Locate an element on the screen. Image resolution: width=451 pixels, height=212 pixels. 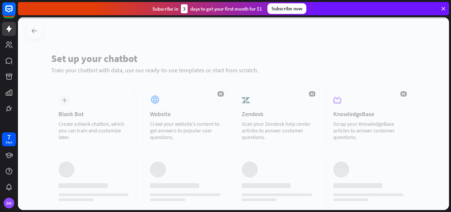
div: DN is located at coordinates (9, 203).